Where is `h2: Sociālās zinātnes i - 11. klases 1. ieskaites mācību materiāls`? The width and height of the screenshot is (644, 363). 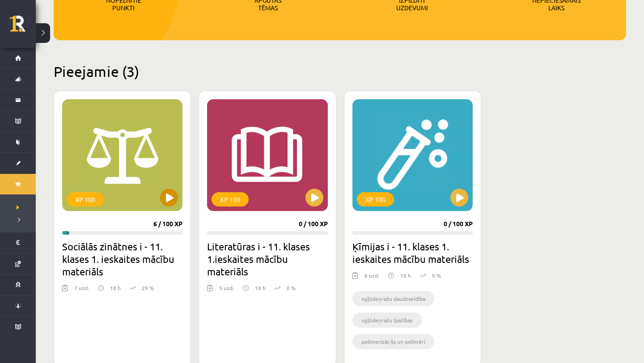
h2: Sociālās zinātnes i - 11. klases 1. ieskaites mācību materiāls is located at coordinates (122, 259).